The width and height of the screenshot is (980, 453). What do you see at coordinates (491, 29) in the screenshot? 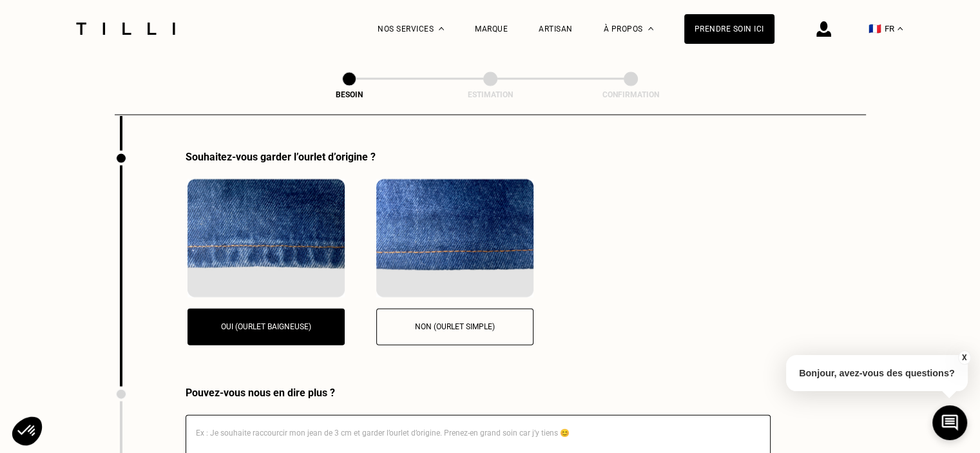
I see `div: Marque` at bounding box center [491, 29].